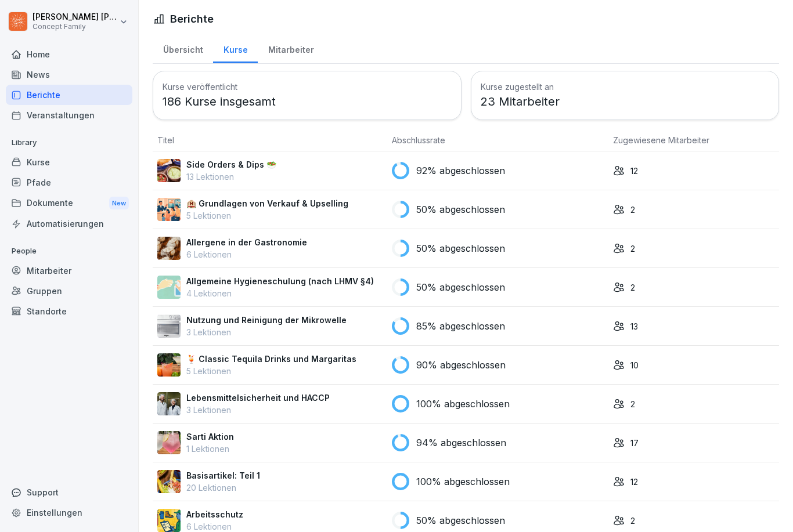  What do you see at coordinates (169, 170) in the screenshot?
I see `img: ztsbguhbjntb8twi5r10a891.png` at bounding box center [169, 170].